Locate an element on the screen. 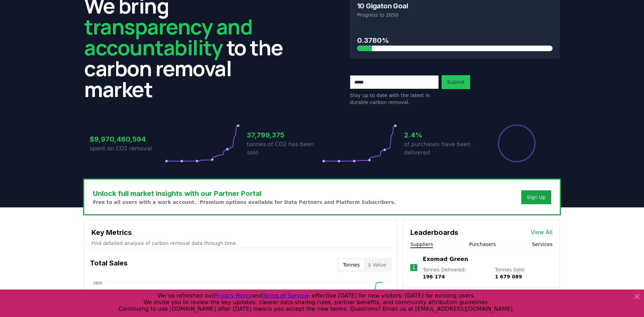  p: Progress to 2050 is located at coordinates (455, 15).